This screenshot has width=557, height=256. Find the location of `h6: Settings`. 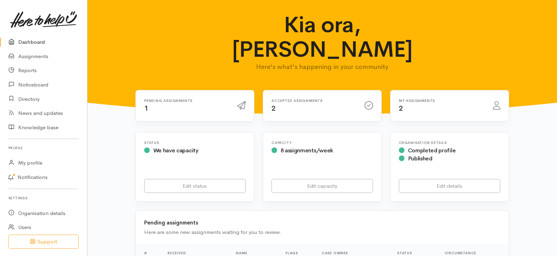

h6: Settings is located at coordinates (43, 198).